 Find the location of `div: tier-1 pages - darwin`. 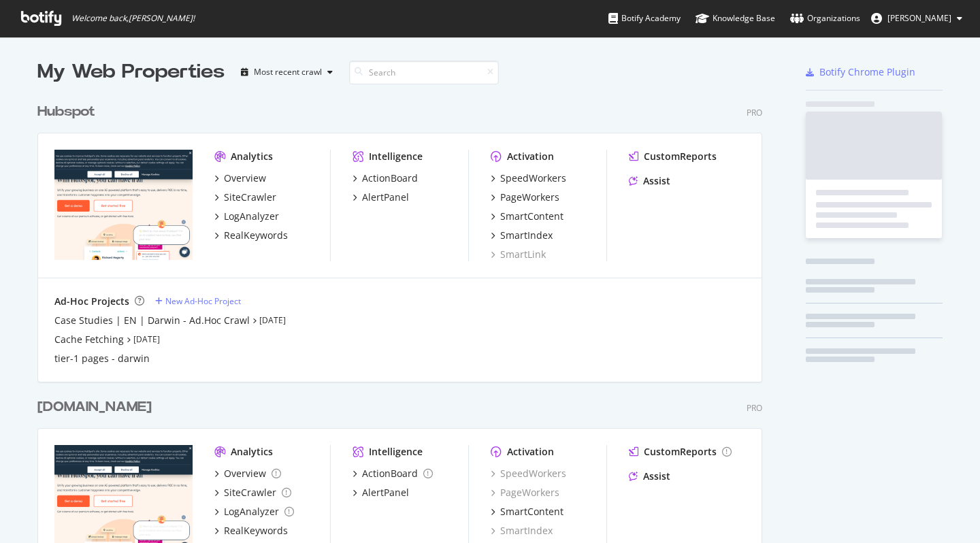

div: tier-1 pages - darwin is located at coordinates (102, 358).